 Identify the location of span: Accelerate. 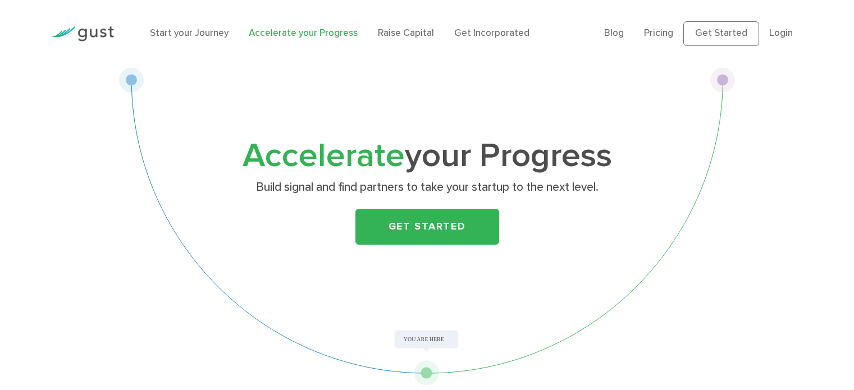
(323, 156).